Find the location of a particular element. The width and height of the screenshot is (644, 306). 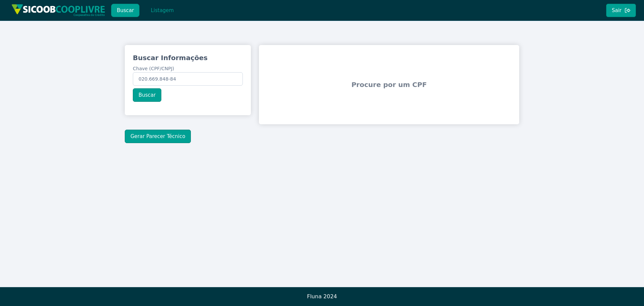

span: Procure por um CPF is located at coordinates (389, 85).